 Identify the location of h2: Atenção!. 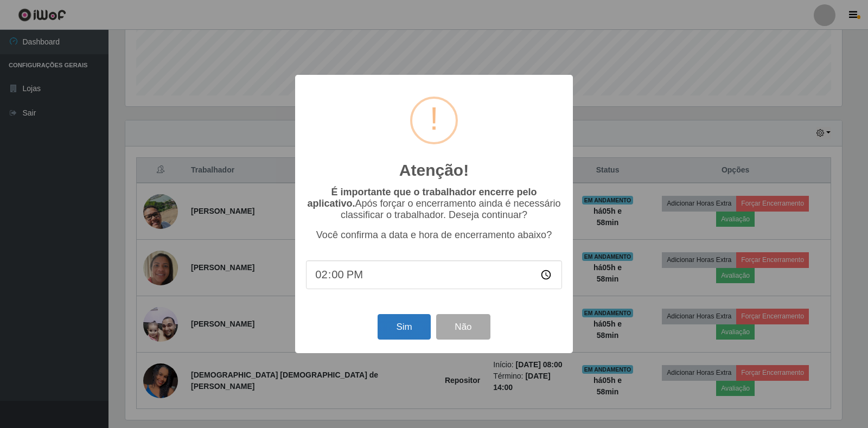
(434, 170).